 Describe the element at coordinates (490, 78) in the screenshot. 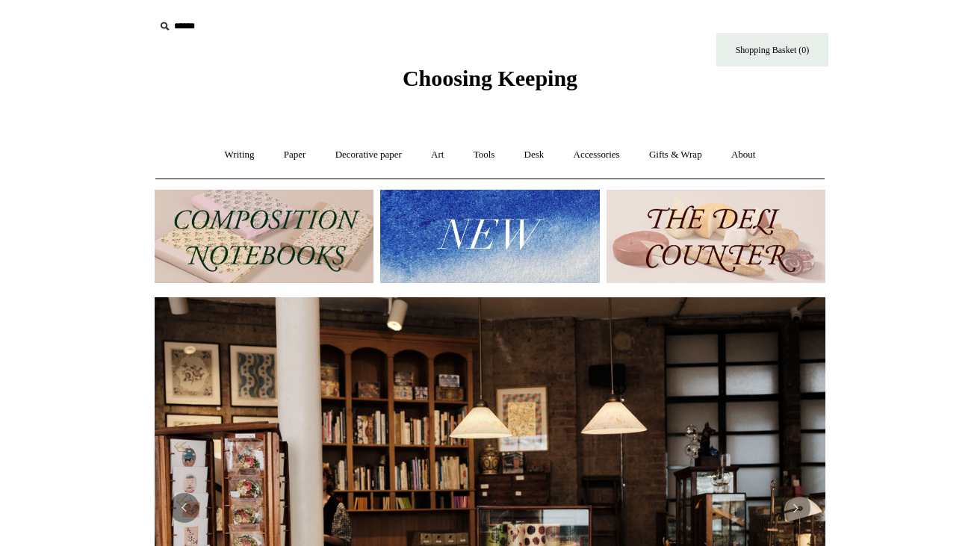

I see `span: Choosing Keeping` at that location.